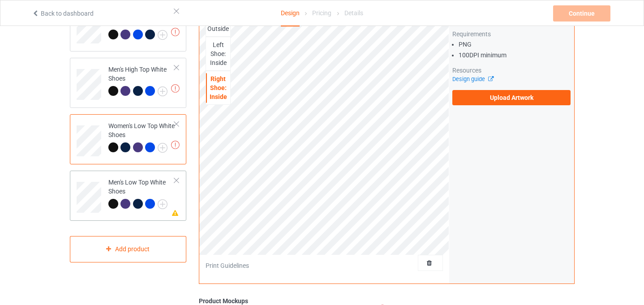  Describe the element at coordinates (511, 98) in the screenshot. I see `label: Upload Artwork` at that location.